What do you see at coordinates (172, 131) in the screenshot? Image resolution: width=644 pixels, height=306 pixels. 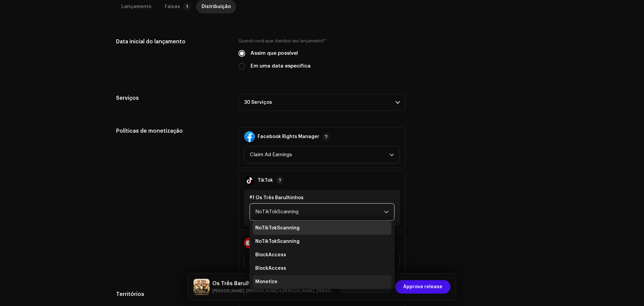 I see `h5: Políticas de monetização` at bounding box center [172, 131].